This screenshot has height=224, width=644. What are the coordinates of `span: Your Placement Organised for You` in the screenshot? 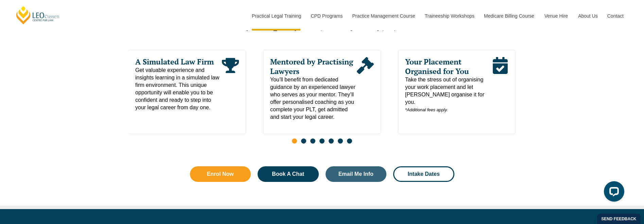 It's located at (448, 66).